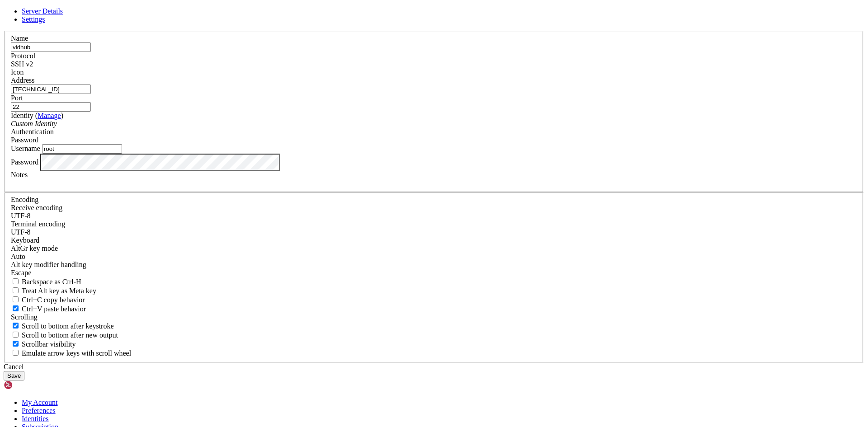  I want to click on span: Ctrl+C copy behavior, so click(54, 300).